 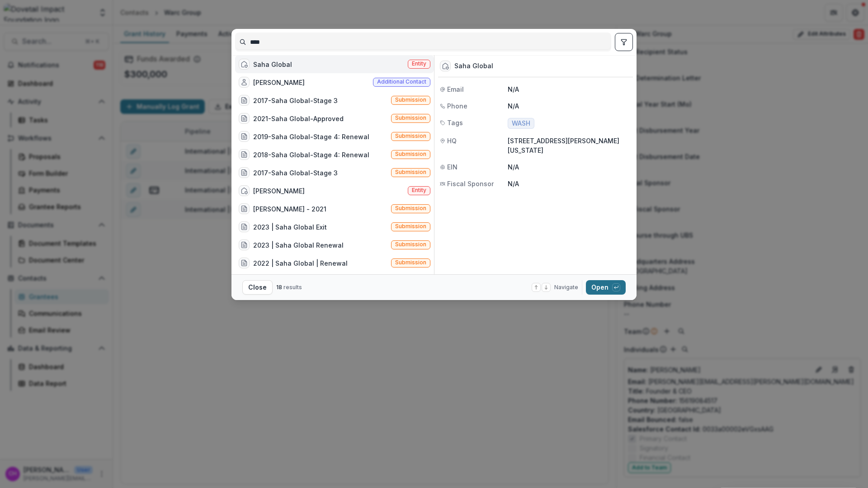 I want to click on span: Tags, so click(x=455, y=123).